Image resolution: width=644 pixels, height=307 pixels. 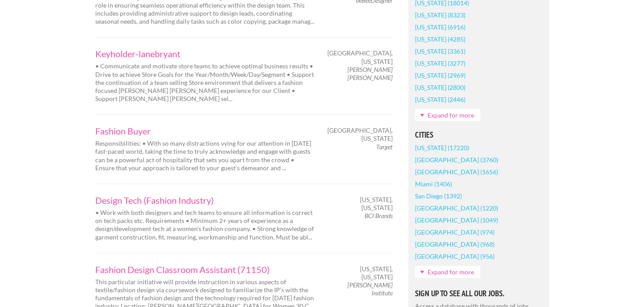 What do you see at coordinates (438, 196) in the screenshot?
I see `a: San Diego (1392)` at bounding box center [438, 196].